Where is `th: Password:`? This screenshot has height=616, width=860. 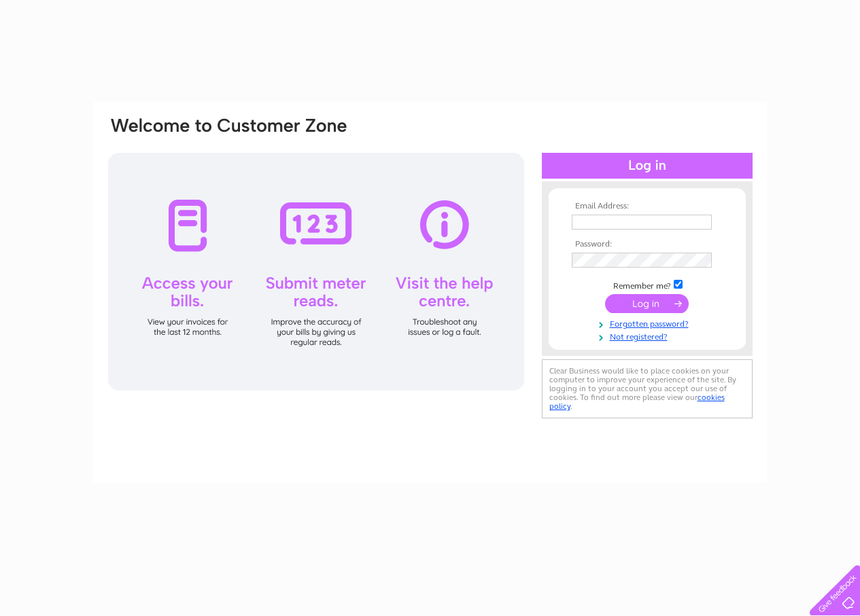
th: Password: is located at coordinates (647, 244).